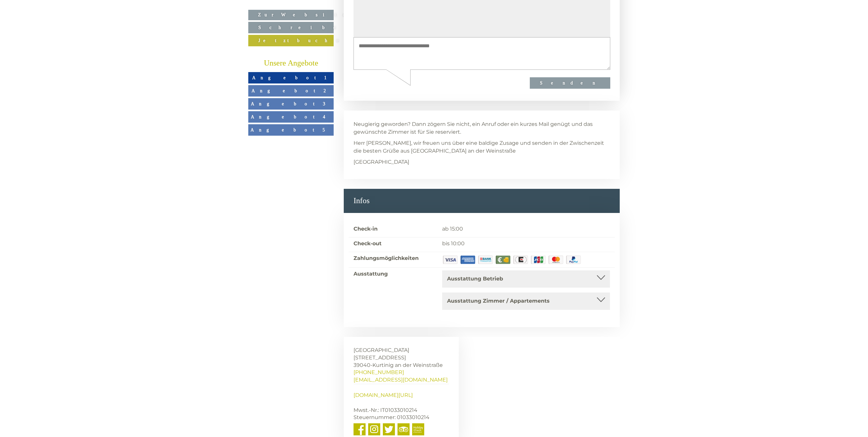 Image resolution: width=868 pixels, height=437 pixels. What do you see at coordinates (521, 259) in the screenshot?
I see `img: EuroCard` at bounding box center [521, 259].